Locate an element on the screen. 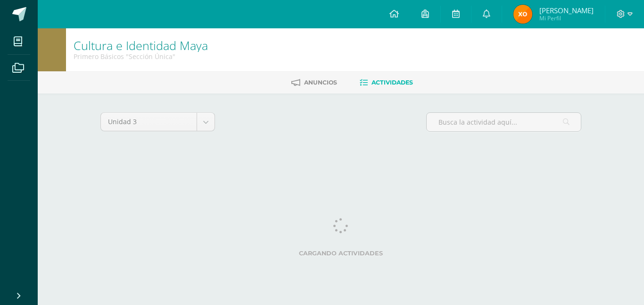 This screenshot has width=644, height=305. span: Unidad 3 is located at coordinates (149, 122).